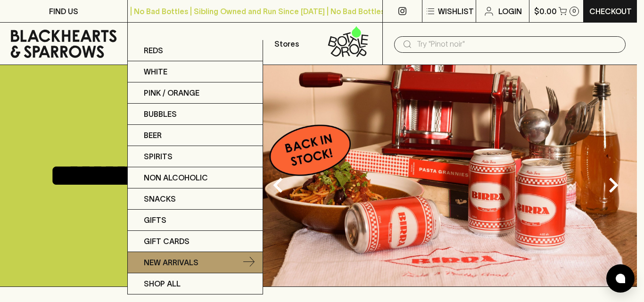  I want to click on a: Non Alcoholic, so click(195, 177).